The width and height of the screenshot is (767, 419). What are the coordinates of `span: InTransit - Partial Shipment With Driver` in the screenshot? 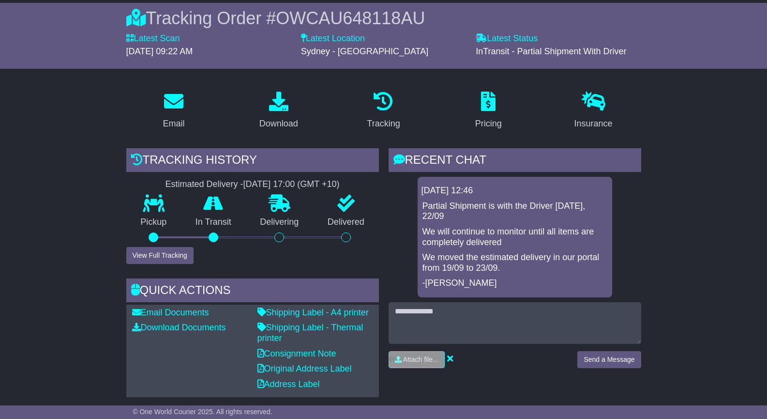 It's located at (551, 51).